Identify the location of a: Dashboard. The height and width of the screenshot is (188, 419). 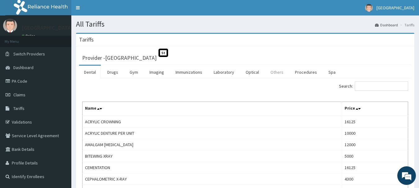
(386, 25).